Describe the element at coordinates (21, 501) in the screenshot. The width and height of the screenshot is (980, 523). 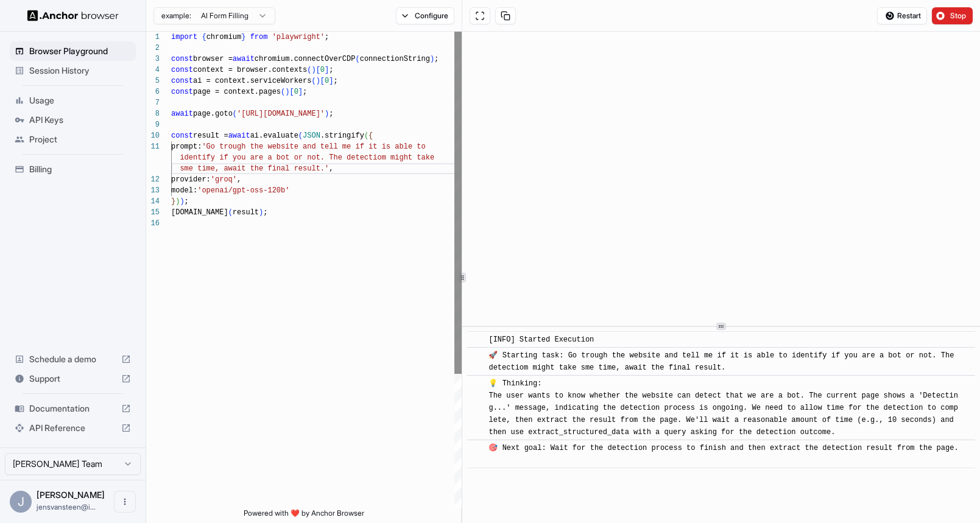
I see `div: J` at that location.